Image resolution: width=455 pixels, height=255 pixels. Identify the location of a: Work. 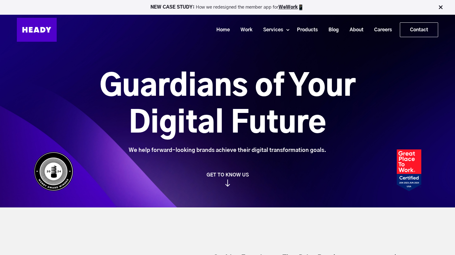
(244, 30).